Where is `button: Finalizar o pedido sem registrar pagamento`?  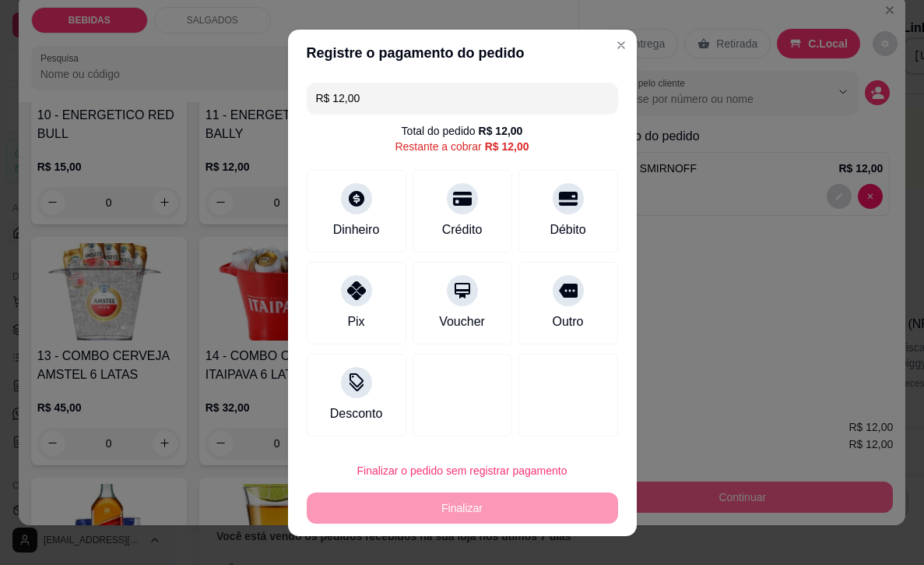 button: Finalizar o pedido sem registrar pagamento is located at coordinates (462, 470).